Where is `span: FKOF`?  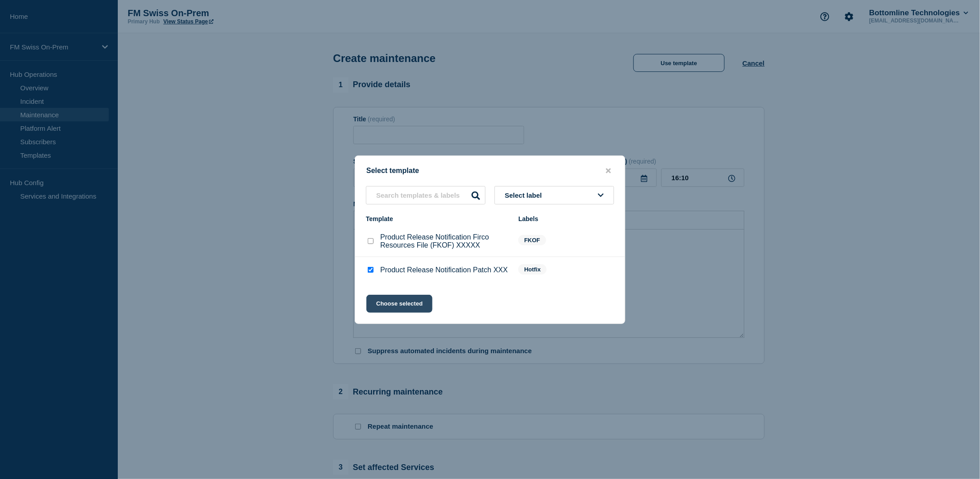 span: FKOF is located at coordinates (532, 240).